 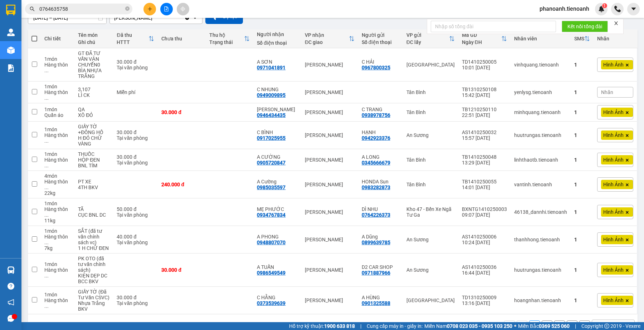 What do you see at coordinates (277, 157) in the screenshot?
I see `div: A CƯỜNG` at bounding box center [277, 157].